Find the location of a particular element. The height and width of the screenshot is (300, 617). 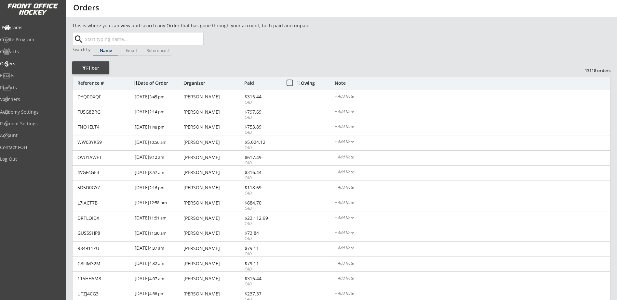

font: 11:30 am is located at coordinates (158, 233).